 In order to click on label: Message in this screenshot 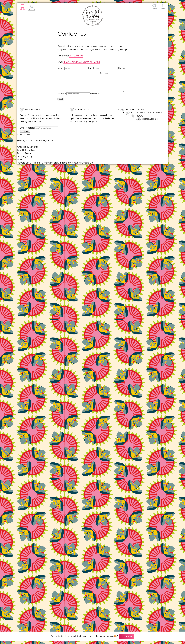, I will do `click(95, 93)`.